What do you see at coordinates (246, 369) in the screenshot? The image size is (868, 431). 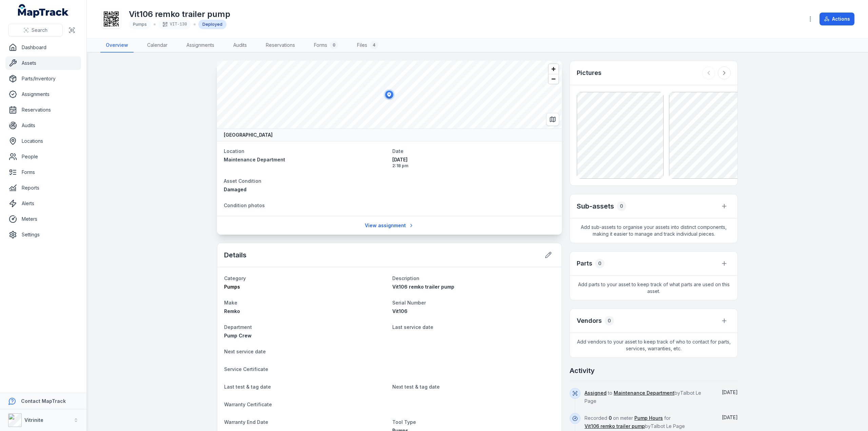 I see `span: Service Certificate` at bounding box center [246, 369].